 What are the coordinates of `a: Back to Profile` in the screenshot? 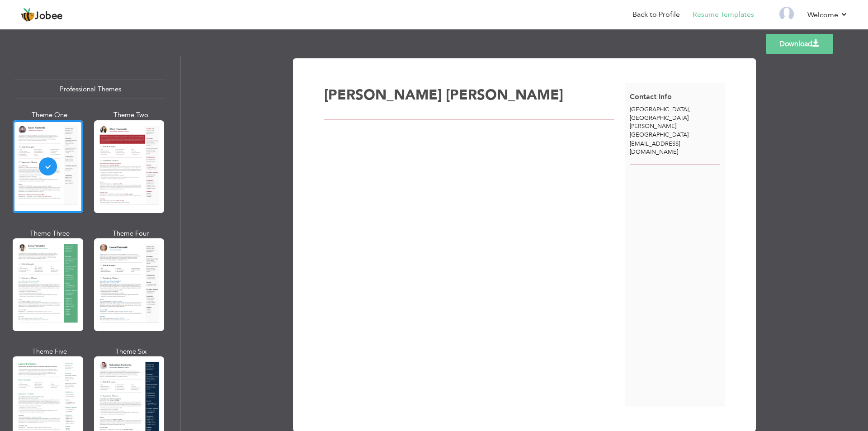 It's located at (656, 14).